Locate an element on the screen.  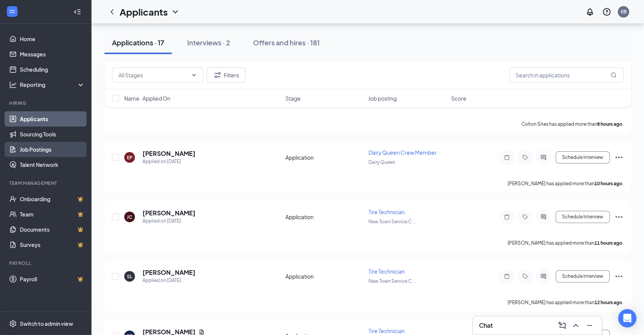
button: Filter Filters is located at coordinates (226, 75).